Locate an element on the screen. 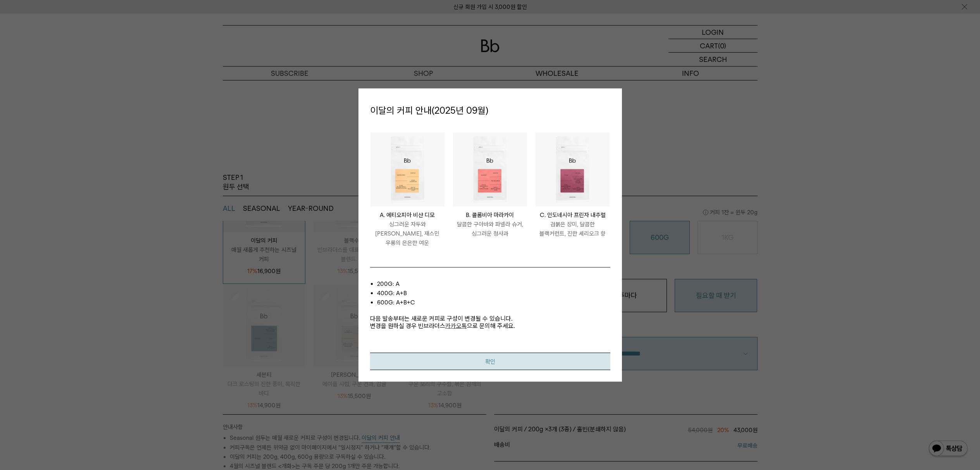  p: 이달의 커피 안내(2025년 09월) is located at coordinates (490, 111).